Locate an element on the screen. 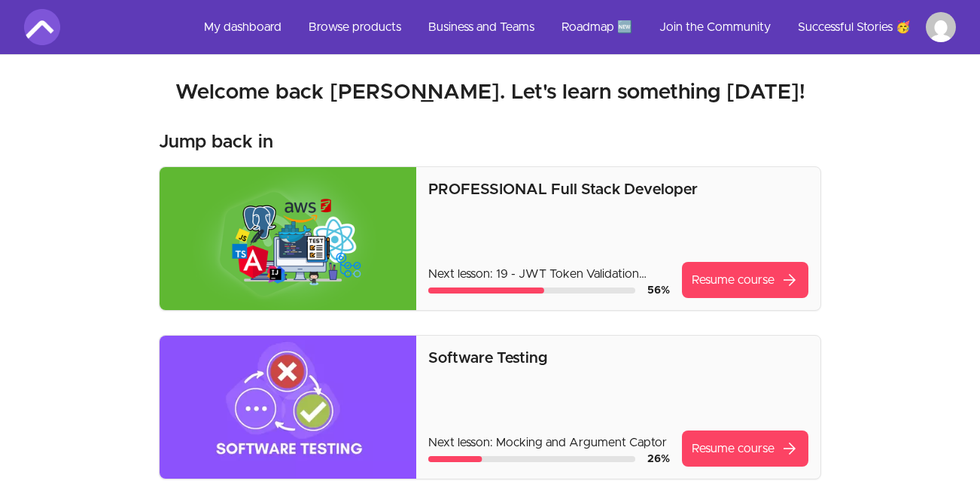 The width and height of the screenshot is (980, 499). p: Next lesson: 19 - JWT Token Validation Overview is located at coordinates (549, 274).